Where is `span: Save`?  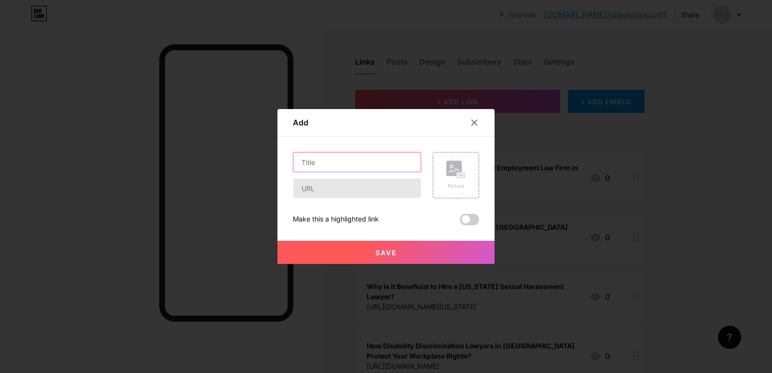 span: Save is located at coordinates (386, 252).